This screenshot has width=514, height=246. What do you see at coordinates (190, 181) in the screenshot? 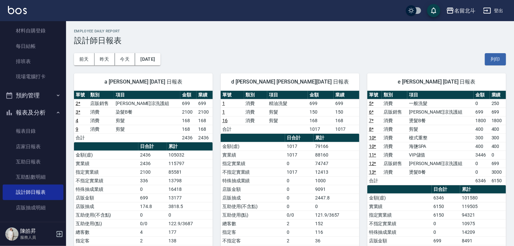
I see `td: 13798` at bounding box center [190, 181].